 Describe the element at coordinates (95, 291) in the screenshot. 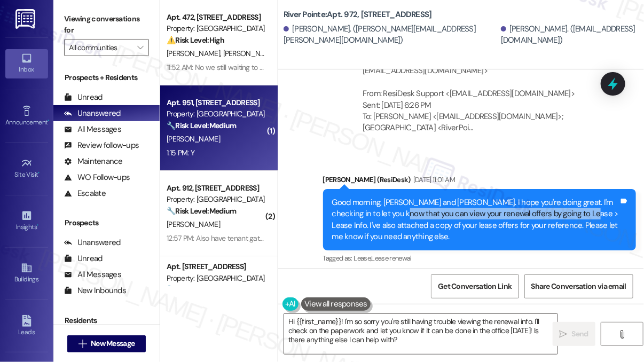

I see `div: New Inbounds` at that location.